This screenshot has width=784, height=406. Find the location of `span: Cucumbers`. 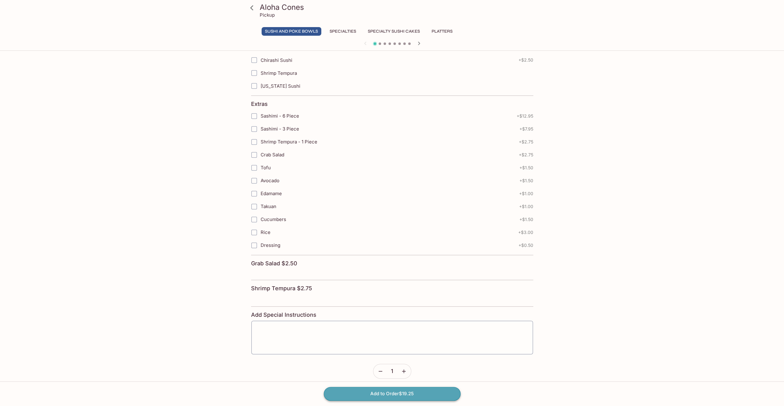

span: Cucumbers is located at coordinates (273, 219).